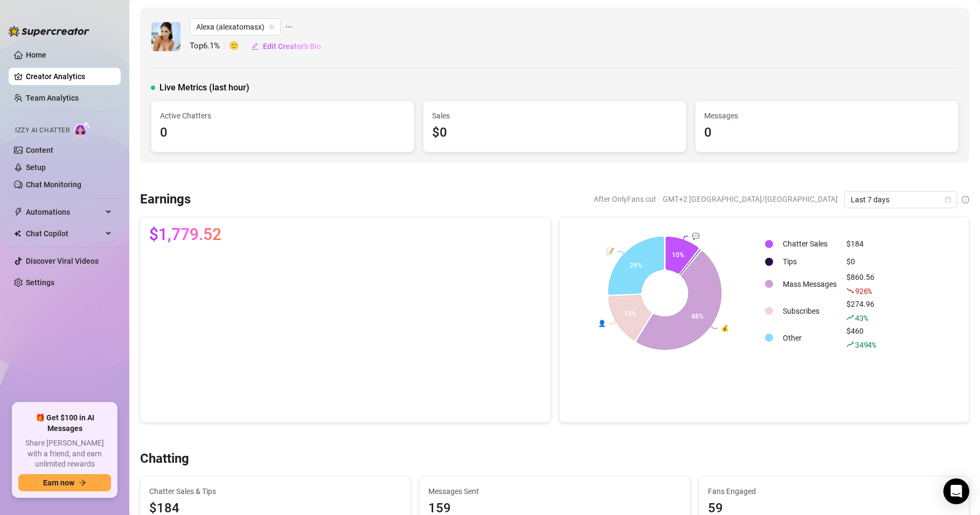  What do you see at coordinates (52, 98) in the screenshot?
I see `a: Team Analytics` at bounding box center [52, 98].